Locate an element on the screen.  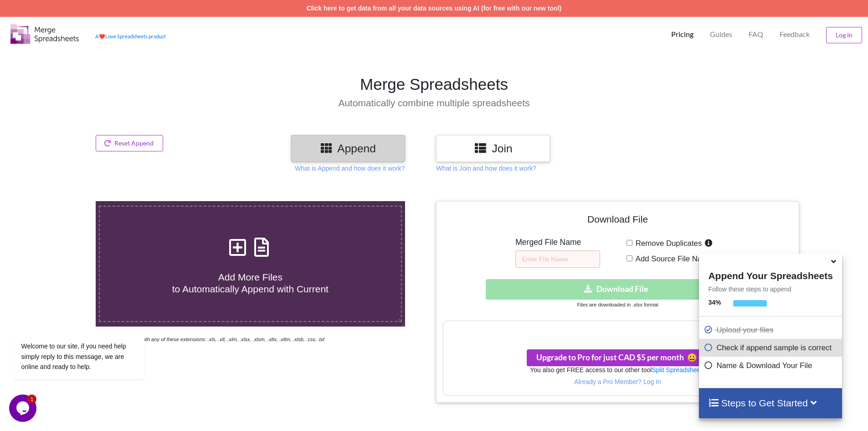
p: Check if append sample is correct is located at coordinates (771, 347).